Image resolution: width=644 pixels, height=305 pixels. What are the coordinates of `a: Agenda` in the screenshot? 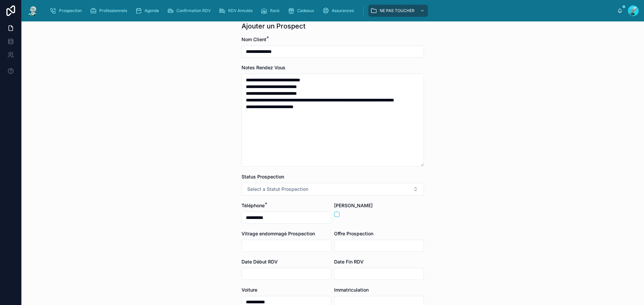 It's located at (148, 11).